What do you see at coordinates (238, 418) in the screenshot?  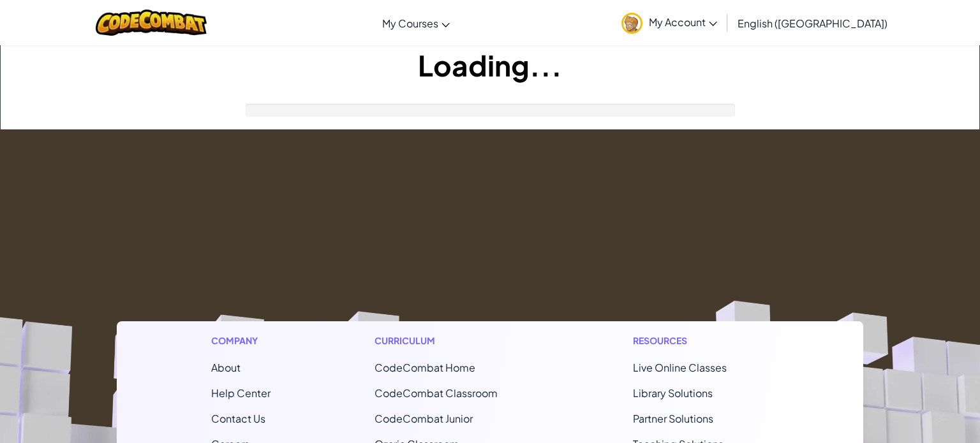 I see `span: Contact Us` at bounding box center [238, 418].